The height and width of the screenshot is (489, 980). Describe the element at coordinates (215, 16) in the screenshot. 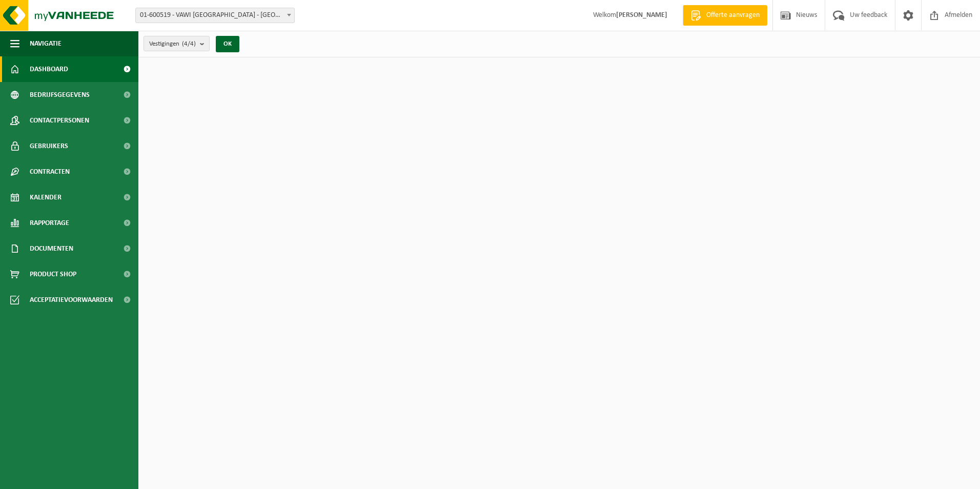

I see `span: 01-600519 - VAWI NV - ANTWERPEN` at that location.